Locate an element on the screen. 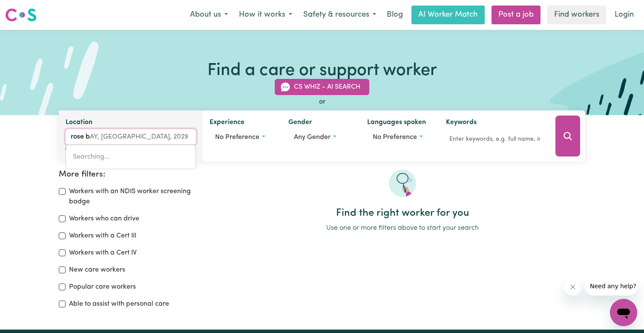 This screenshot has height=333, width=644. a: Careseekers logo is located at coordinates (21, 15).